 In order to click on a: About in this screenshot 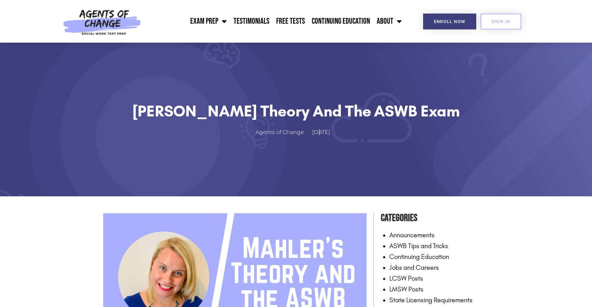, I will do `click(390, 21)`.